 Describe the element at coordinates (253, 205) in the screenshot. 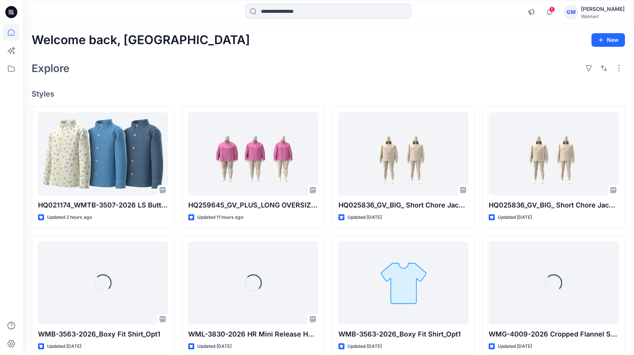

I see `p: HQ259645_GV_PLUS_LONG OVERSIZE SHACKET` at that location.